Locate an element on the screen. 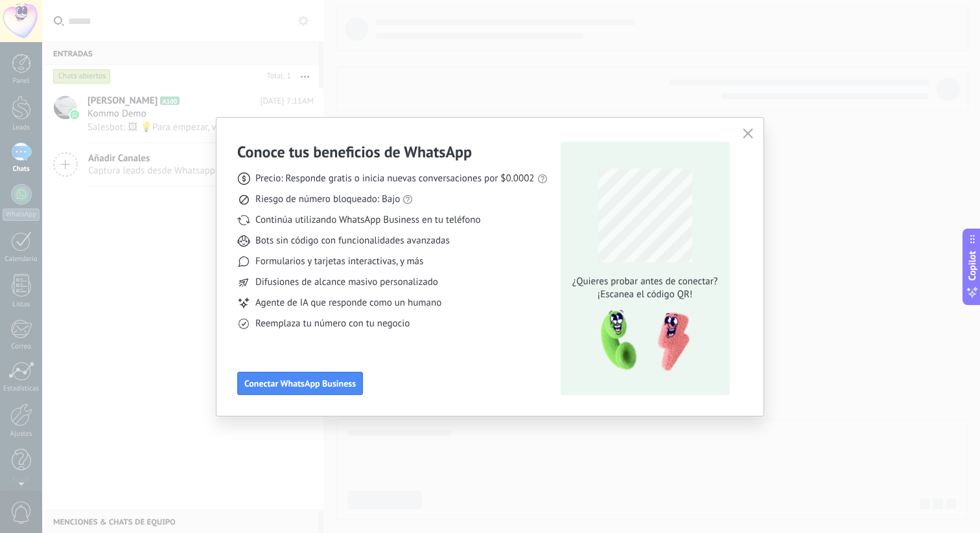  span: Bots sin código con funcionalidades avanzadas is located at coordinates (352, 241).